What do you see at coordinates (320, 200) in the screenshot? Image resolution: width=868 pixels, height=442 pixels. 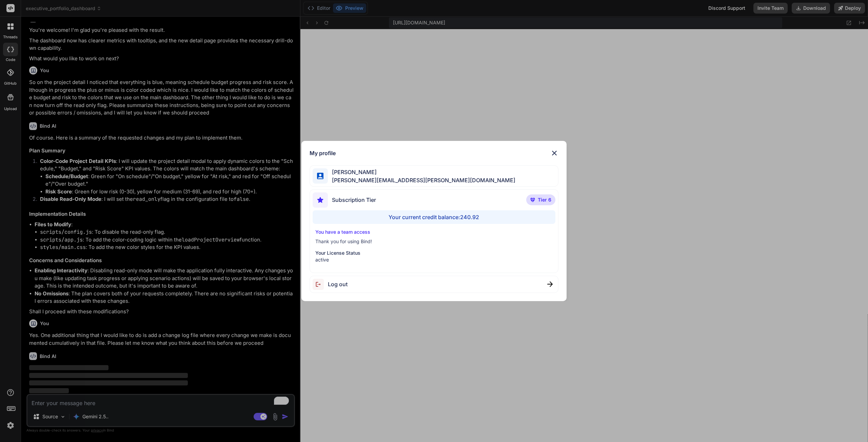 I see `img: subscription` at bounding box center [320, 200].